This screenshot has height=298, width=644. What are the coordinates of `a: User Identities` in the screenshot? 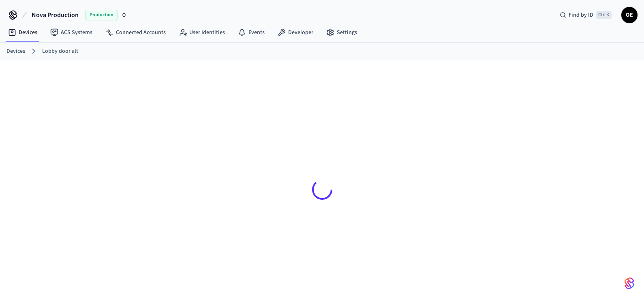 It's located at (202, 32).